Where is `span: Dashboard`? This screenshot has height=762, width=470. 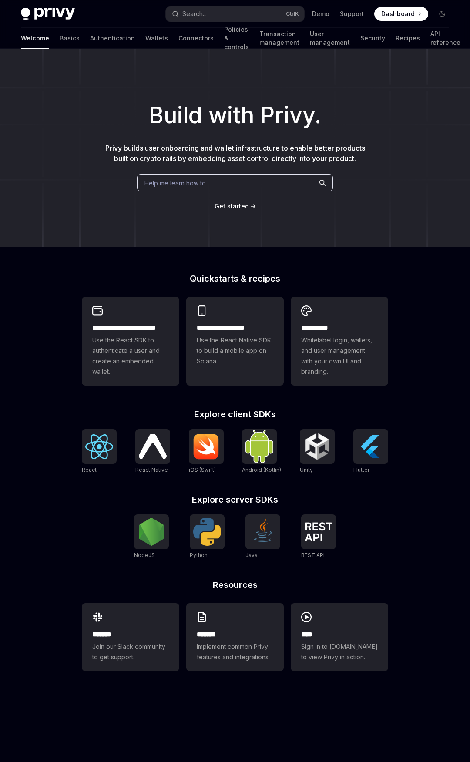 span: Dashboard is located at coordinates (397, 14).